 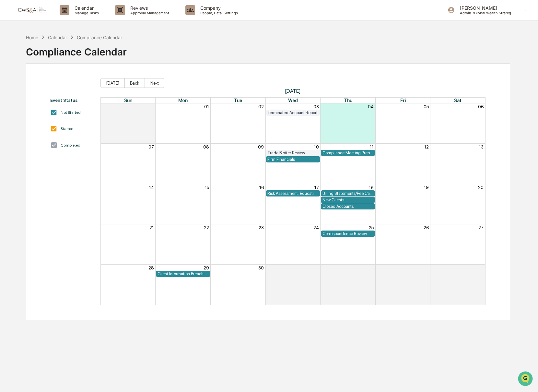 What do you see at coordinates (348, 234) in the screenshot?
I see `div: Correspondence Review` at bounding box center [348, 234].